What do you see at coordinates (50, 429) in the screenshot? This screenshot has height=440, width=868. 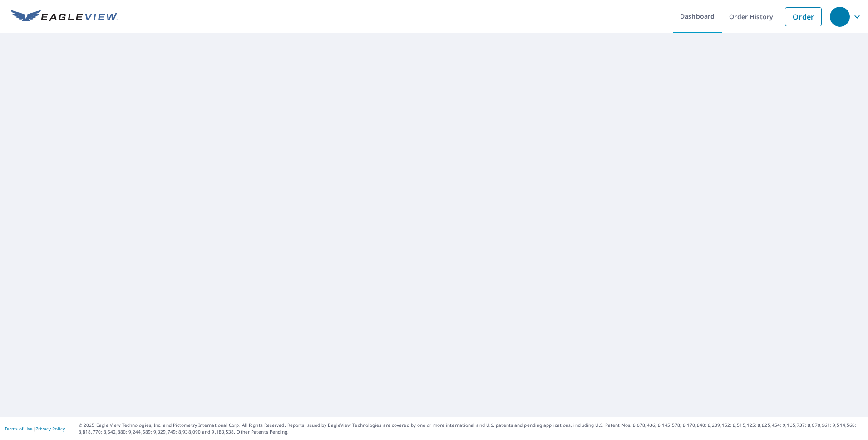 I see `a: Privacy Policy` at bounding box center [50, 429].